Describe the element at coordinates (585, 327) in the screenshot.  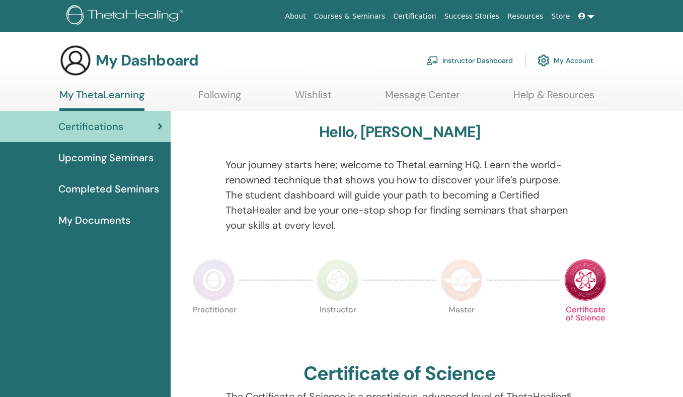
I see `p: Certificate of Science` at that location.